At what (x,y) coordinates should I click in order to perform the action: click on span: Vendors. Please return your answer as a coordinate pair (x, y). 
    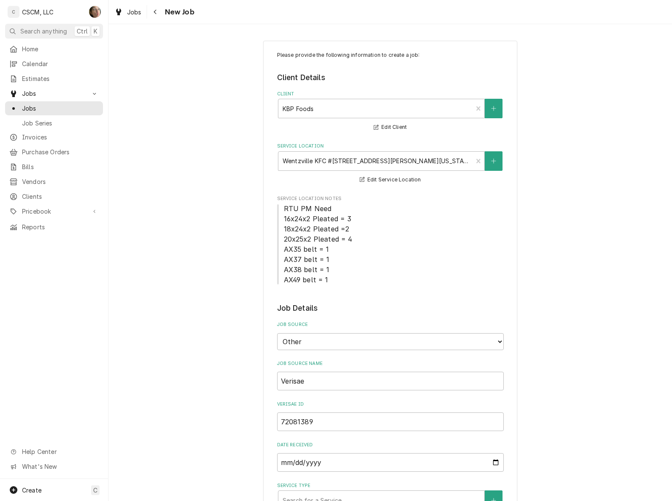
    Looking at the image, I should click on (60, 181).